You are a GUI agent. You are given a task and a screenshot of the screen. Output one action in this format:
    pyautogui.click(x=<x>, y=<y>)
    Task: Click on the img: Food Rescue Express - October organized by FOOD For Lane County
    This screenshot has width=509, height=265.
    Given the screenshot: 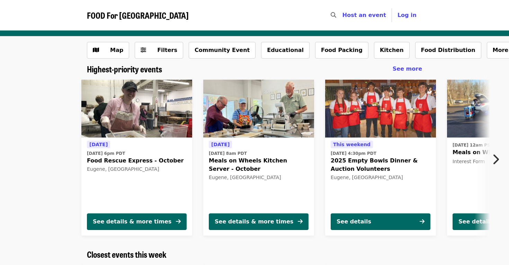 What is the action you would take?
    pyautogui.click(x=137, y=109)
    